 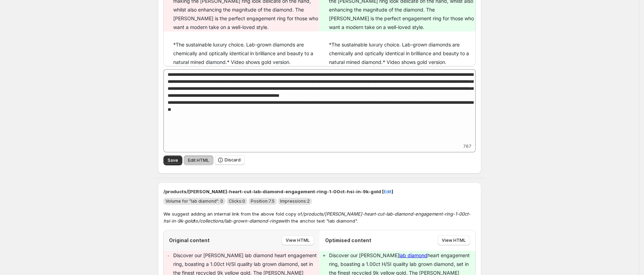 What do you see at coordinates (263, 201) in the screenshot?
I see `span: Position: 7.5` at bounding box center [263, 201].